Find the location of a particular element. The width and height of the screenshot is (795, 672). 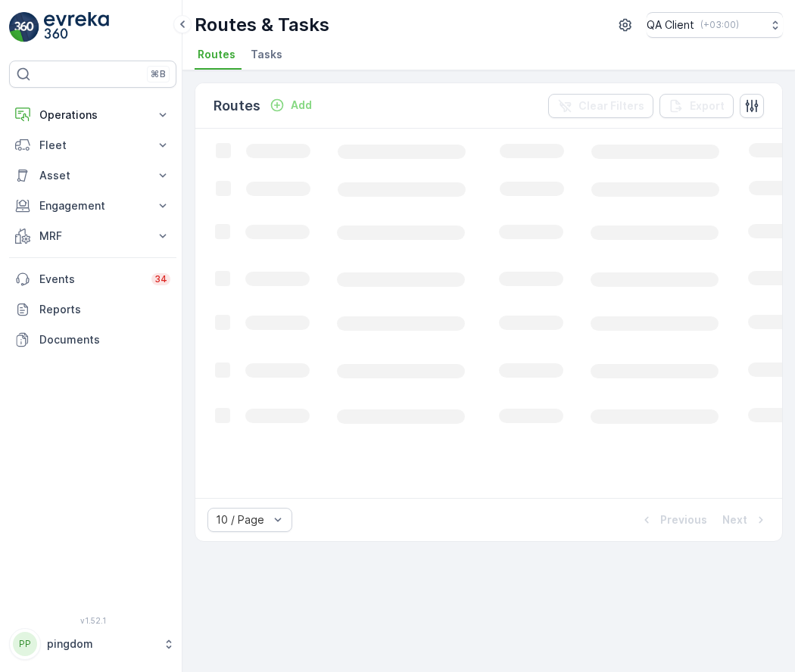

span: Tasks is located at coordinates (267, 54).